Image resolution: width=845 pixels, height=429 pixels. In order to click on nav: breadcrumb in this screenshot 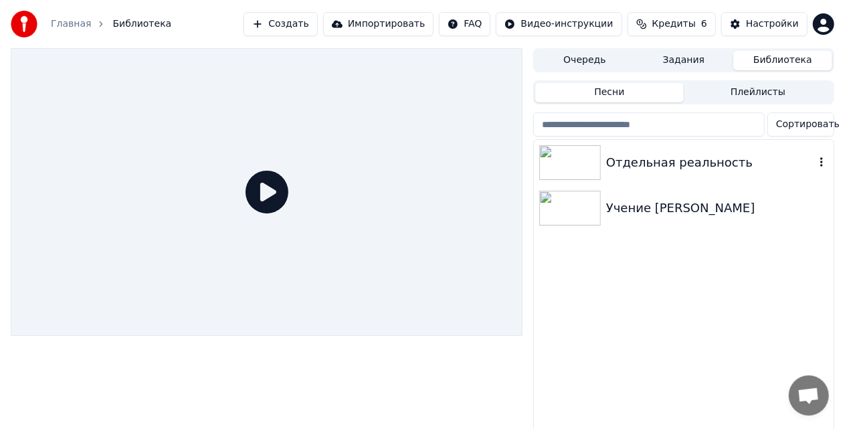, I will do `click(111, 24)`.